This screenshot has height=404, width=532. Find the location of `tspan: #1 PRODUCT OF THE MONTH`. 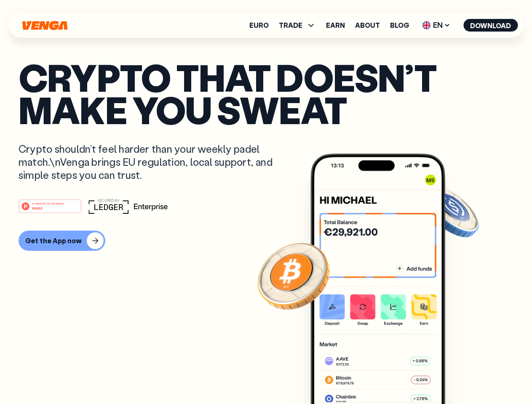

tspan: #1 PRODUCT OF THE MONTH is located at coordinates (48, 203).